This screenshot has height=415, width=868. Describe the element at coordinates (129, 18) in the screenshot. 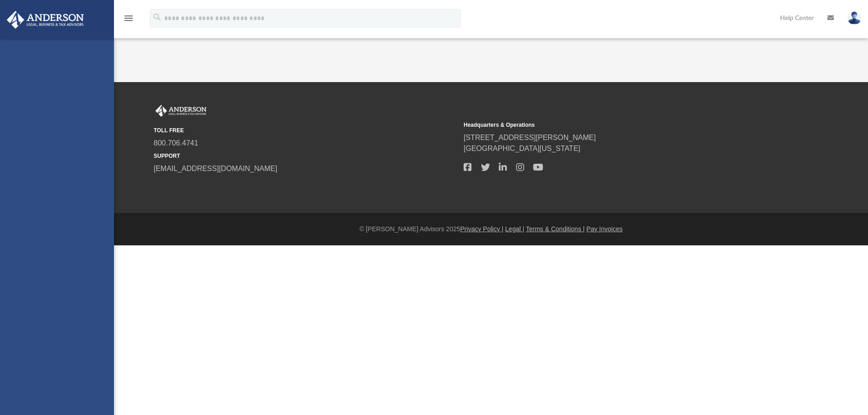

I see `i: menu` at that location.